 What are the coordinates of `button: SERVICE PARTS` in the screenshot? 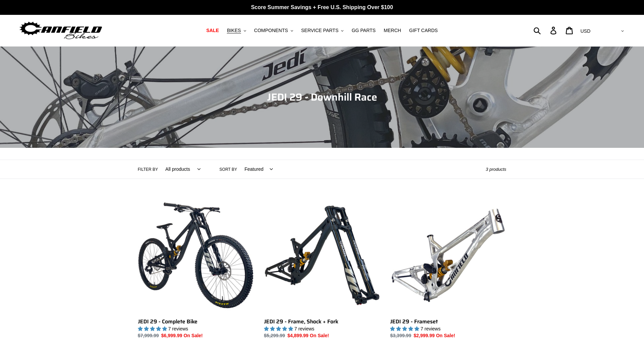 It's located at (322, 31).